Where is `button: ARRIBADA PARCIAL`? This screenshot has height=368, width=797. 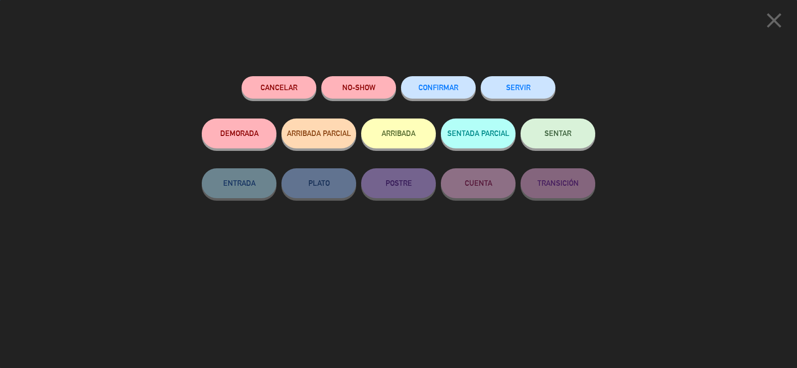 button: ARRIBADA PARCIAL is located at coordinates (319, 133).